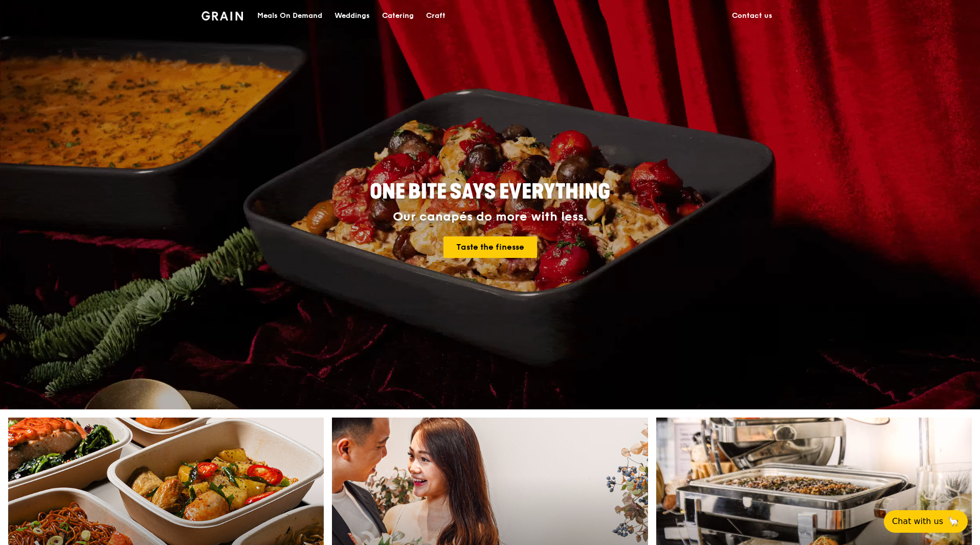  I want to click on div: Weddings, so click(352, 16).